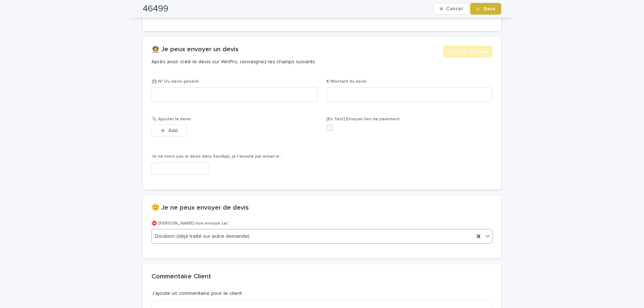 The image size is (644, 308). Describe the element at coordinates (171, 119) in the screenshot. I see `span: 📎 Ajouter le devis` at that location.